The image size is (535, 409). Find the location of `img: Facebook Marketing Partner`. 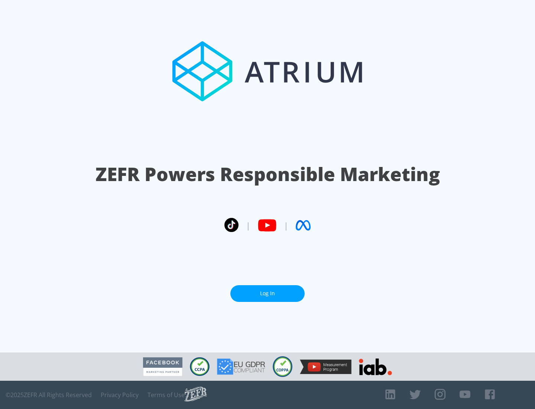

img: Facebook Marketing Partner is located at coordinates (163, 366).